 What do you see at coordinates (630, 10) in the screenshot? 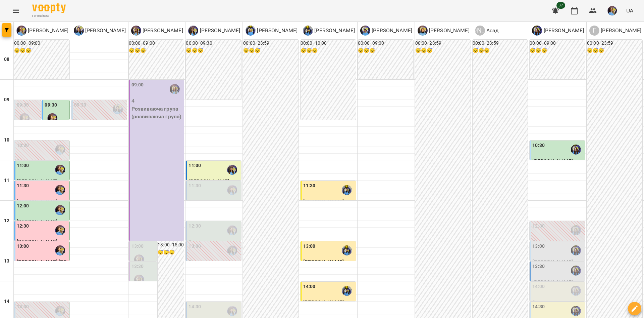
I see `button: UA` at bounding box center [630, 10].